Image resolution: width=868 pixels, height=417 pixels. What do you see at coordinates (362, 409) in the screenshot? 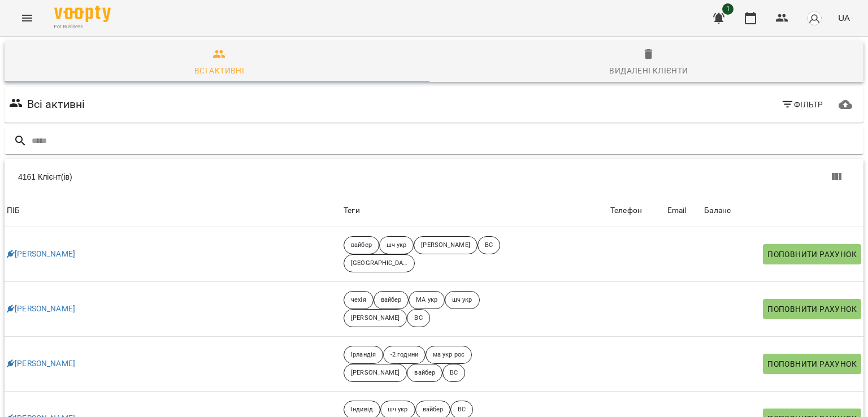
I see `p: Індивід` at bounding box center [362, 409].